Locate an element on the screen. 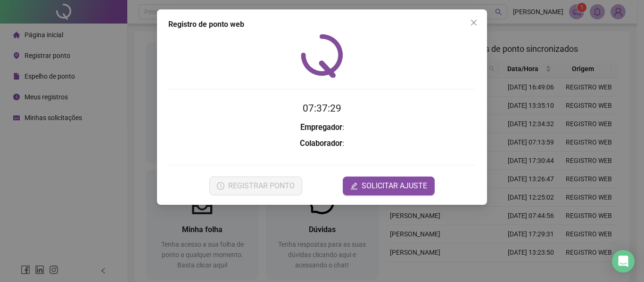  strong: Empregador is located at coordinates (321, 127).